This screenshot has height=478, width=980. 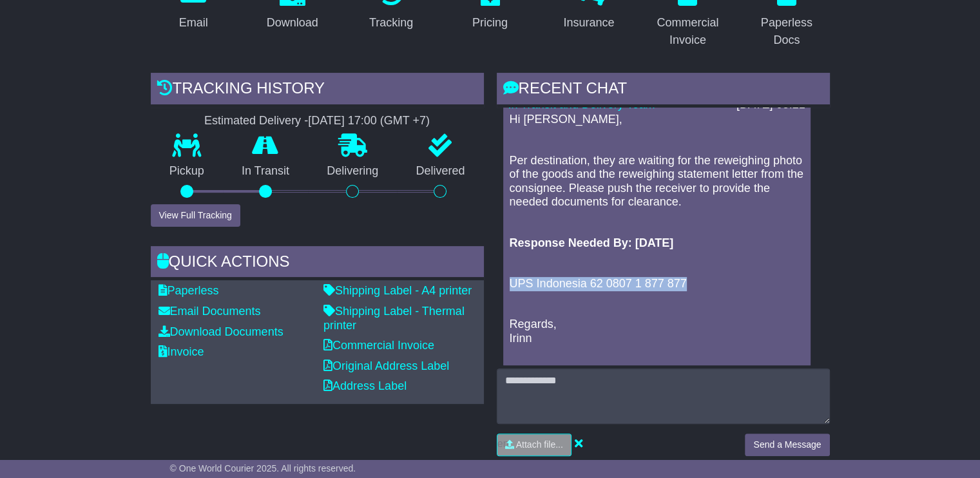 I want to click on button: Send a Message, so click(x=787, y=445).